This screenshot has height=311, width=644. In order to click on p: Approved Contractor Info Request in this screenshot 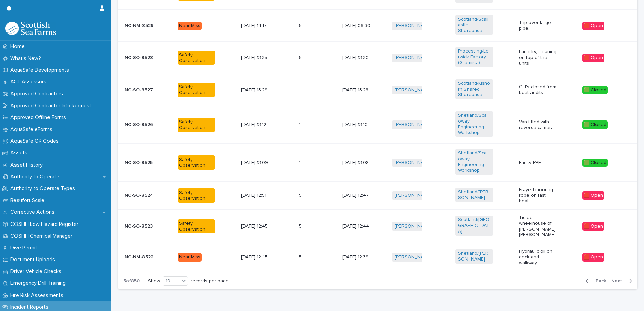, I will do `click(52, 106)`.